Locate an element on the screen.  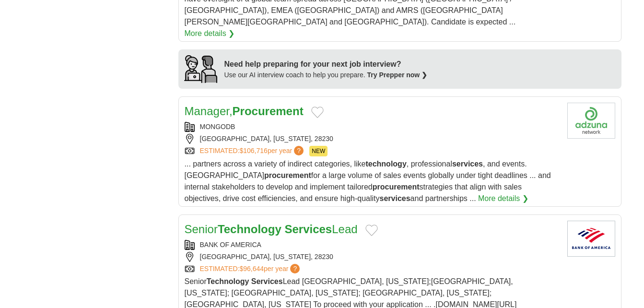
img: MongoDB logo is located at coordinates (591, 121).